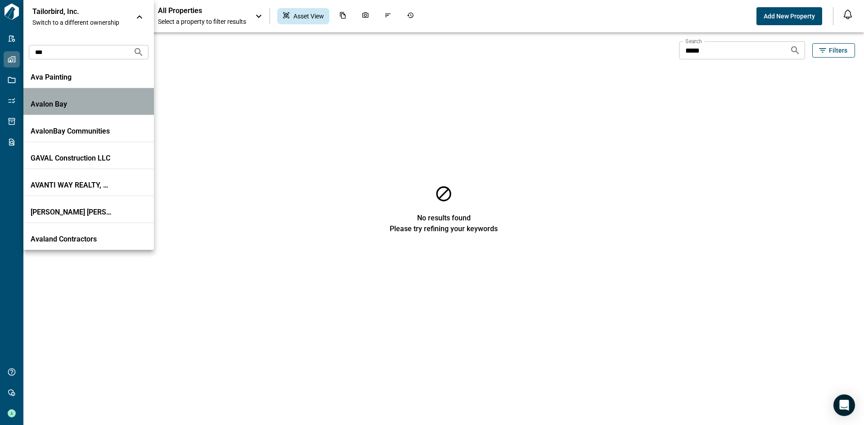  Describe the element at coordinates (71, 158) in the screenshot. I see `p: GAVAL Construction LLC` at that location.